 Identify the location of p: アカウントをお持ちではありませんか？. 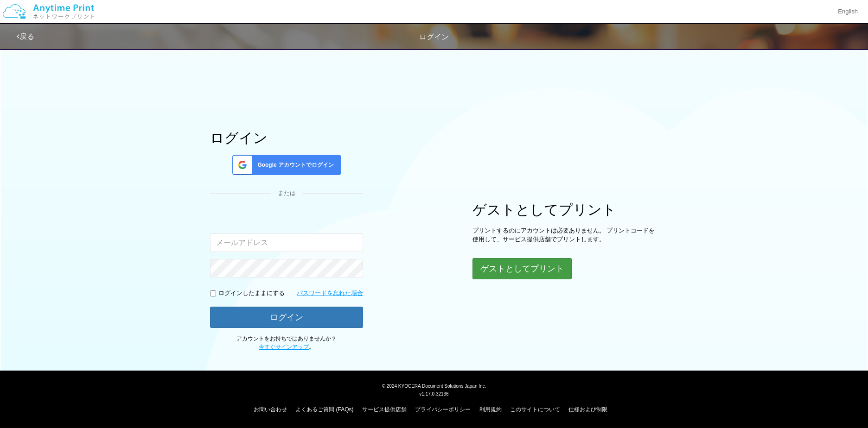
(286, 343).